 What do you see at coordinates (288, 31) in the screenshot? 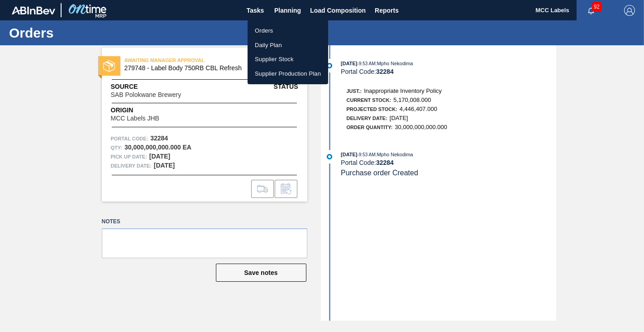
I see `a: Orders` at bounding box center [288, 31].